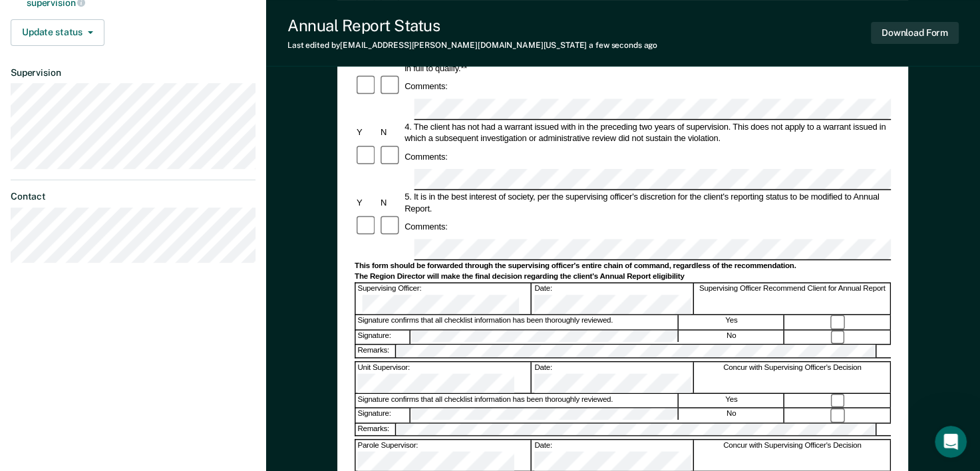 This screenshot has height=471, width=980. Describe the element at coordinates (623, 276) in the screenshot. I see `div: The Region Director will make the final decision regarding the client's Annual Report eligibility` at that location.